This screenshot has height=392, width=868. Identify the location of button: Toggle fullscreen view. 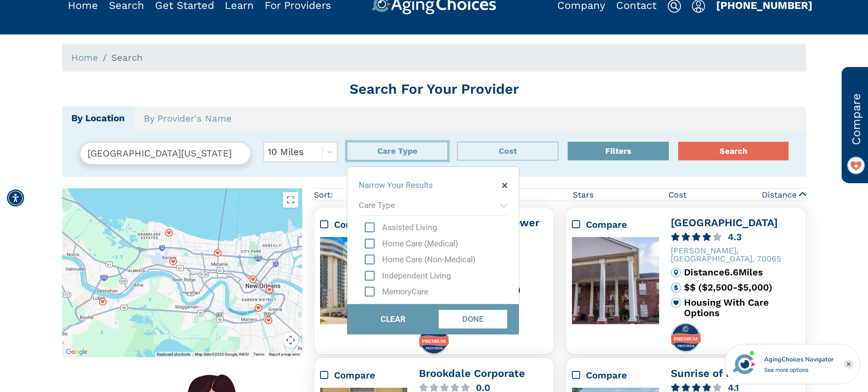
(291, 199).